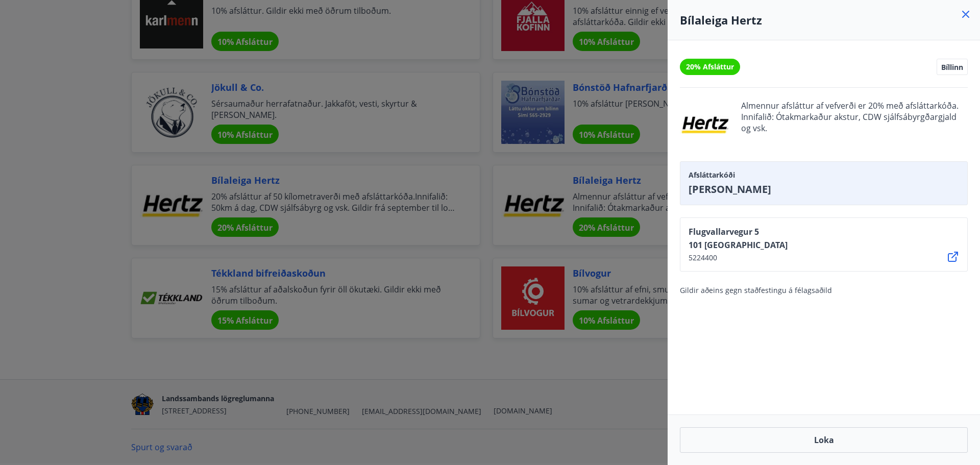 The image size is (980, 465). Describe the element at coordinates (824, 175) in the screenshot. I see `span: Afsláttarkóði` at that location.